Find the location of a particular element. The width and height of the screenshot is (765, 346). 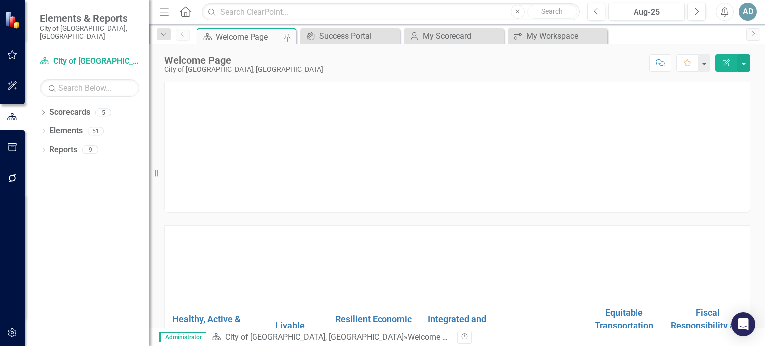

input: Search Below... is located at coordinates (90, 88).